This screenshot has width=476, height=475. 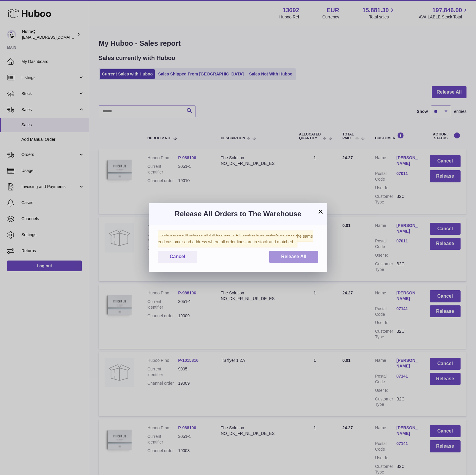 What do you see at coordinates (238, 214) in the screenshot?
I see `h3: Release All Orders to The Warehouse` at bounding box center [238, 214].